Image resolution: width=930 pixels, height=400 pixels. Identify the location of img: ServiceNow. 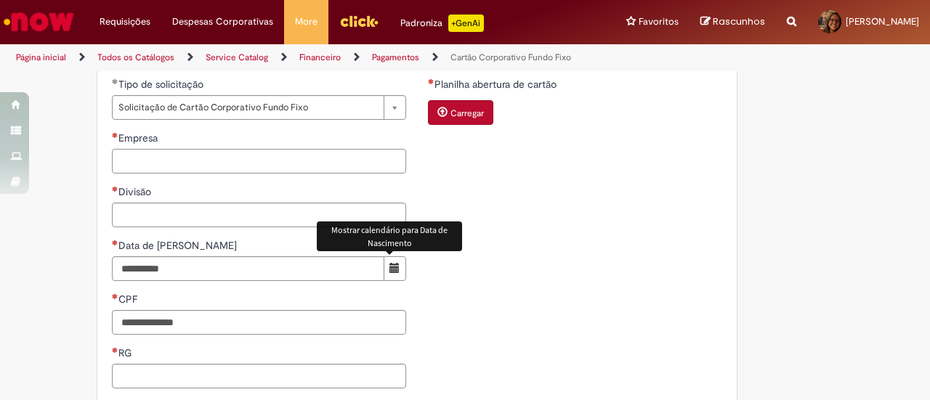
(39, 22).